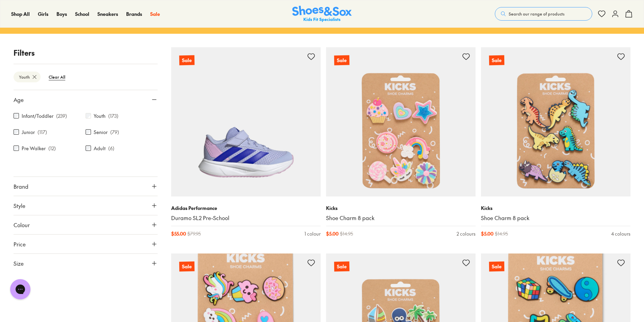  Describe the element at coordinates (43, 14) in the screenshot. I see `a: Girls` at that location.